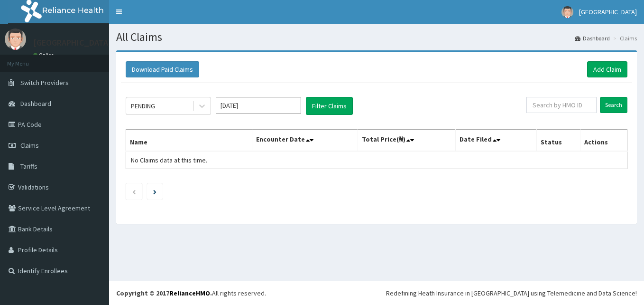 This screenshot has height=305, width=644. Describe the element at coordinates (259, 105) in the screenshot. I see `input: Select Month and Year` at that location.